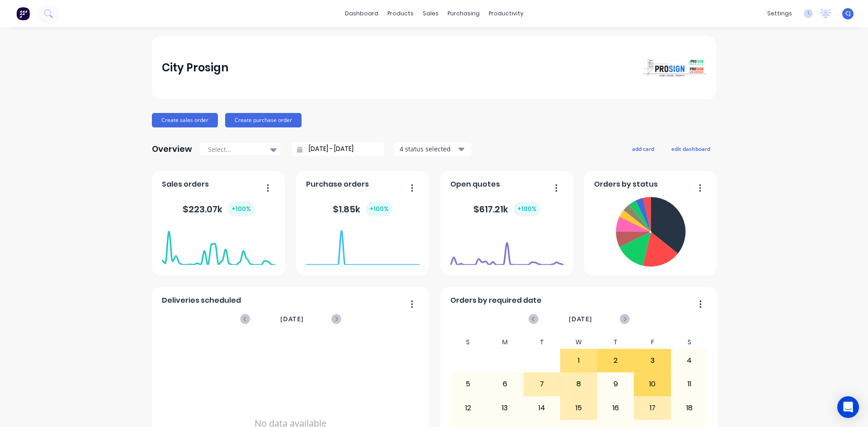 The height and width of the screenshot is (427, 868). I want to click on div: 17, so click(652, 408).